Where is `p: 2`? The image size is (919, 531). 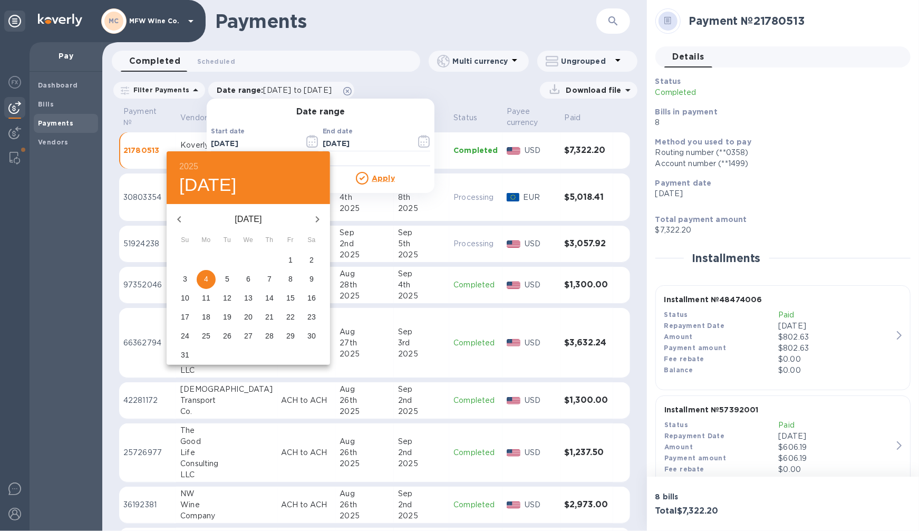
p: 2 is located at coordinates (312, 260).